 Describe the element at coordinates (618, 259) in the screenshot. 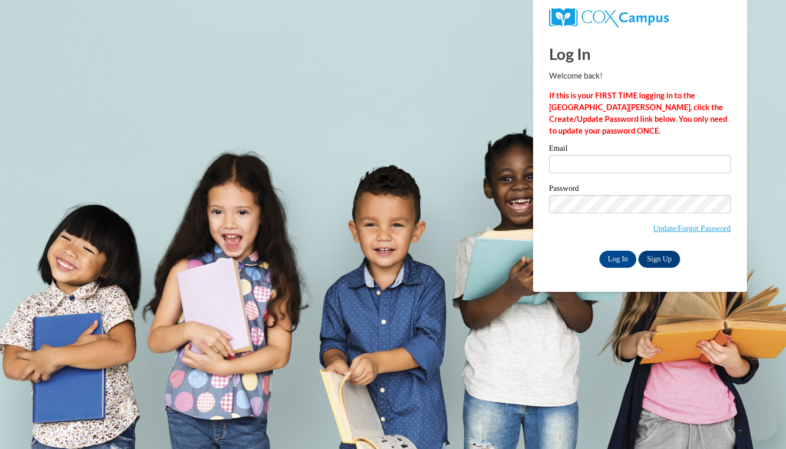

I see `input: Log In` at that location.